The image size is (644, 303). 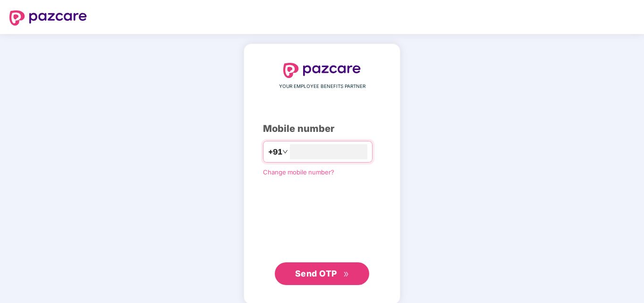 What do you see at coordinates (322, 273) in the screenshot?
I see `button: Send OTPdouble-right` at bounding box center [322, 273].